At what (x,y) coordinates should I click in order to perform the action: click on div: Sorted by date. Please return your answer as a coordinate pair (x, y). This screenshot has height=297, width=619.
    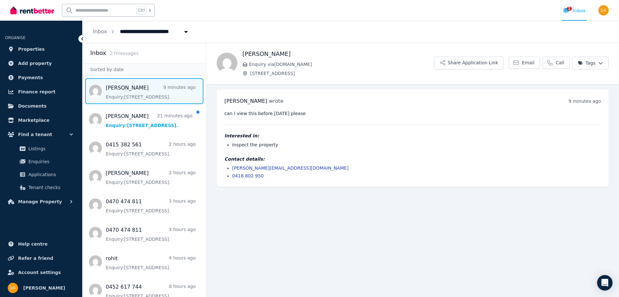
    Looking at the image, I should click on (144, 69).